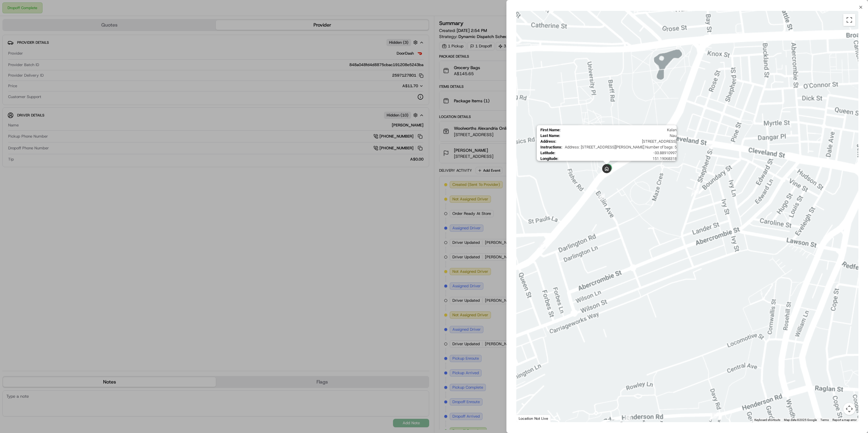 The height and width of the screenshot is (433, 868). What do you see at coordinates (528, 418) in the screenshot?
I see `img: Google` at bounding box center [528, 418].